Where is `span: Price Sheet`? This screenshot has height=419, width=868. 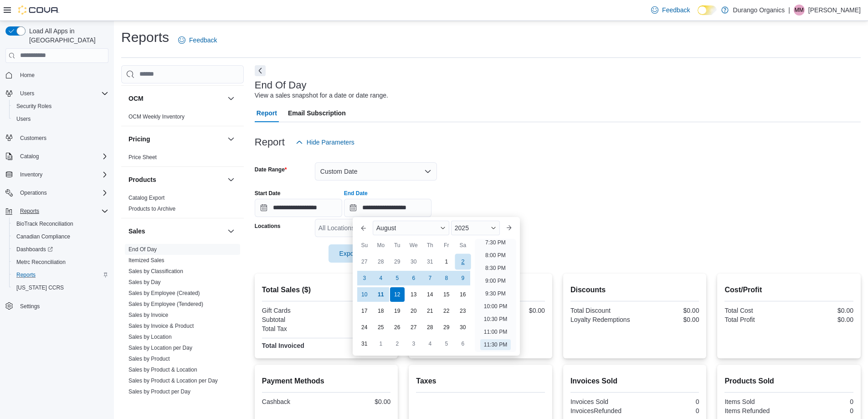
span: Price Sheet is located at coordinates (143, 157).